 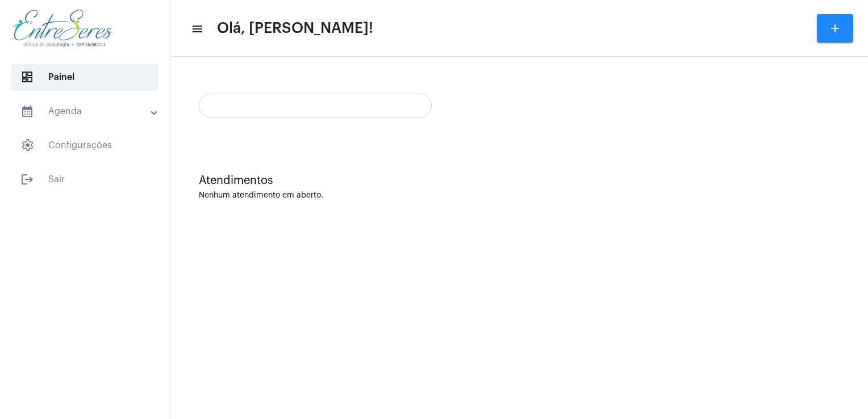 I want to click on img: aa27006a-a7e4-c883-abf8-315c10fe6841.png, so click(x=62, y=28).